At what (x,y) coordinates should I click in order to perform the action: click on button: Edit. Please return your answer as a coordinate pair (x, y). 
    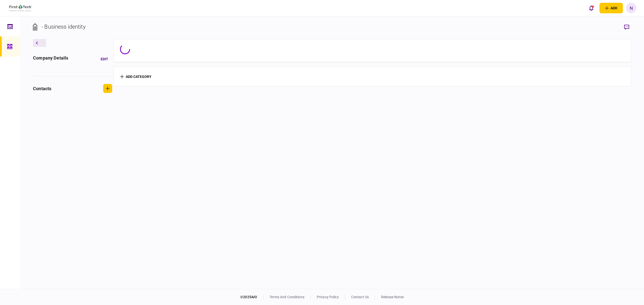
    Looking at the image, I should click on (104, 59).